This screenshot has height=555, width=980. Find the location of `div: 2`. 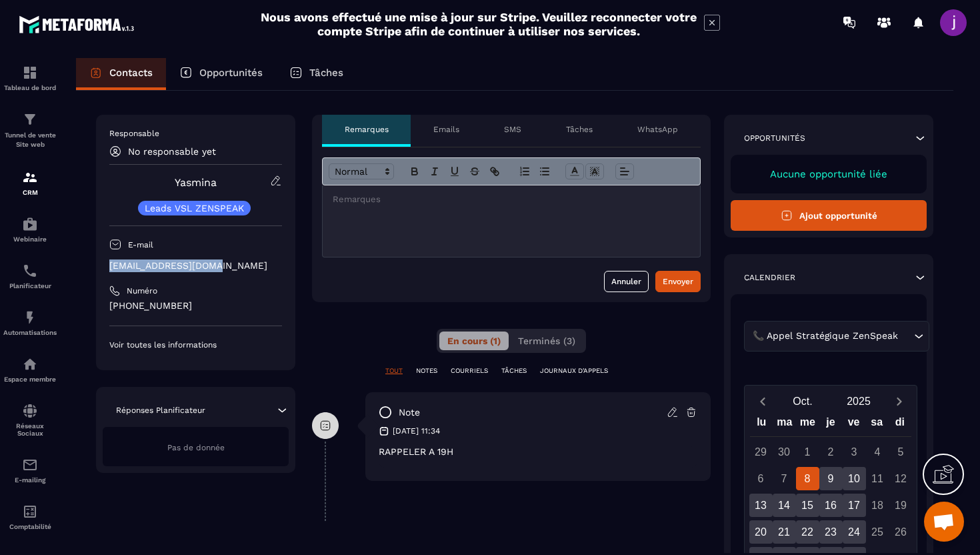

div: 2 is located at coordinates (831, 451).